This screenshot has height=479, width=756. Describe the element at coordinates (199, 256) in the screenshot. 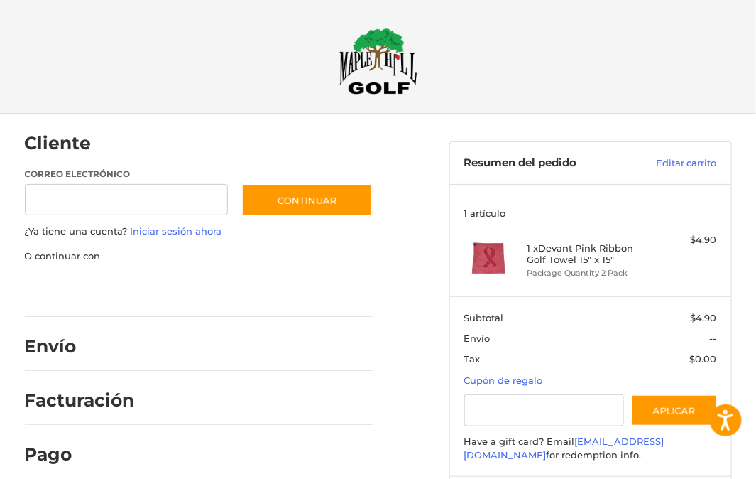

I see `p: O continuar con` at that location.